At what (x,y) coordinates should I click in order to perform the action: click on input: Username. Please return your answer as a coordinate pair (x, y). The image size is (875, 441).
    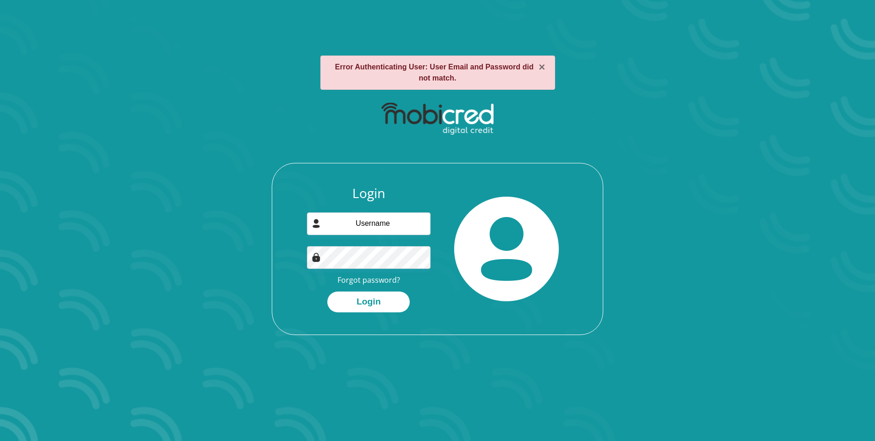
    Looking at the image, I should click on (369, 224).